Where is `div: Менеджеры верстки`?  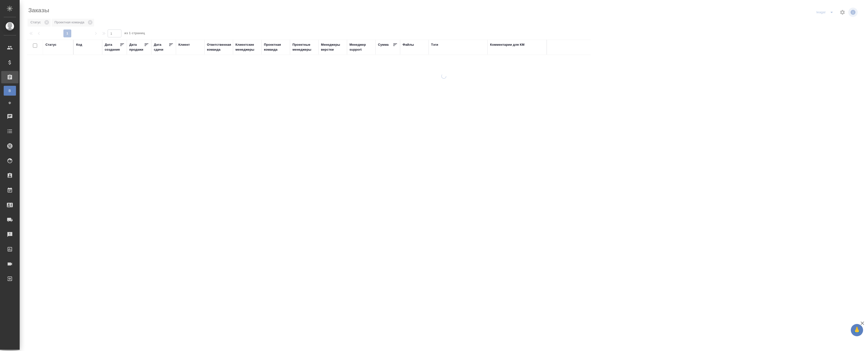
div: Менеджеры верстки is located at coordinates (332, 47).